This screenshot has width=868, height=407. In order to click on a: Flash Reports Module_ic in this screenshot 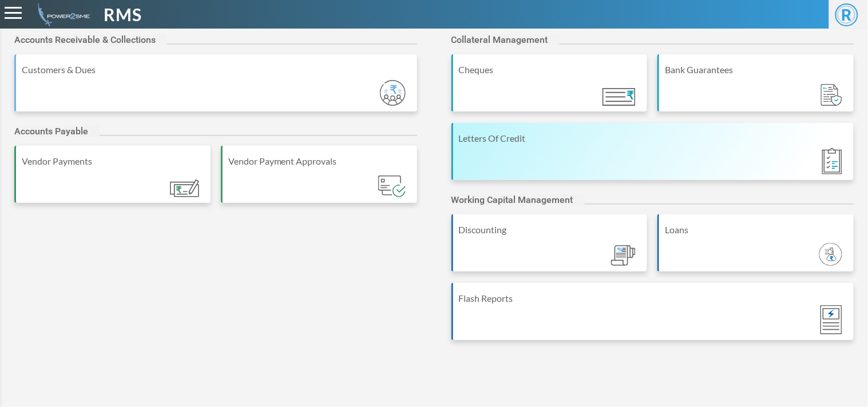, I will do `click(653, 317)`.